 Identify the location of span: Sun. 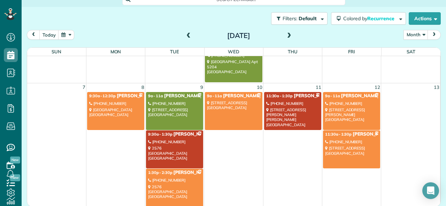
(56, 52).